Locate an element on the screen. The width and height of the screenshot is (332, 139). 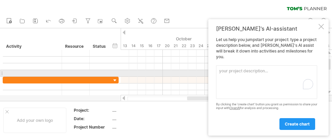
div: Project Number is located at coordinates (92, 127).